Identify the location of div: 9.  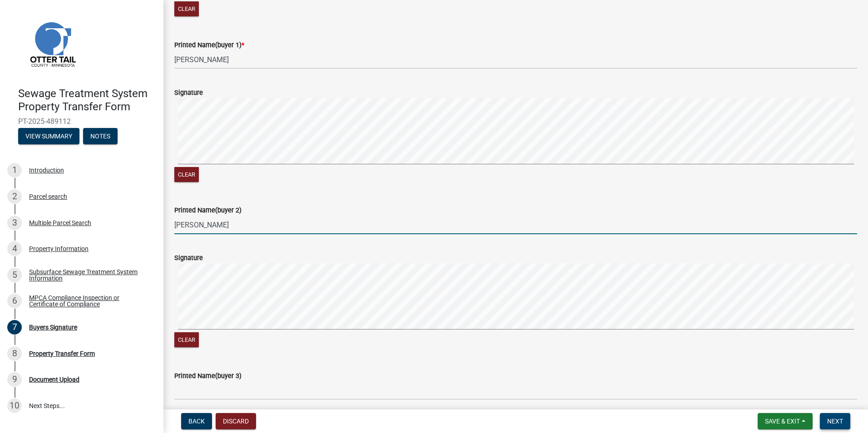
(15, 379).